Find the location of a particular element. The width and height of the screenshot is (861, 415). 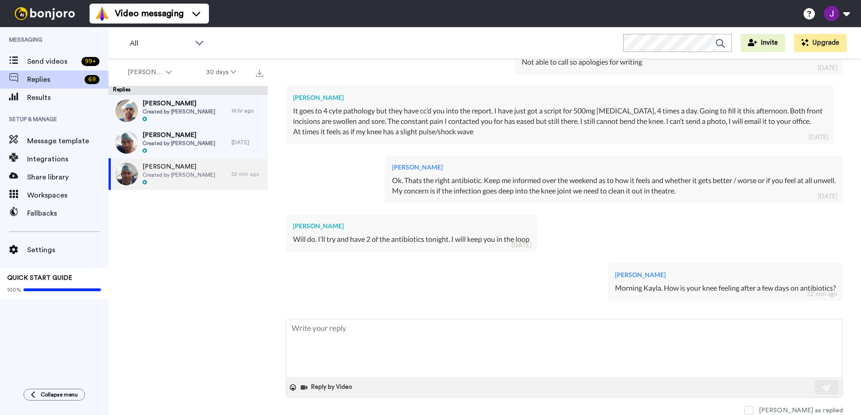

button: 30 days is located at coordinates (221, 72).